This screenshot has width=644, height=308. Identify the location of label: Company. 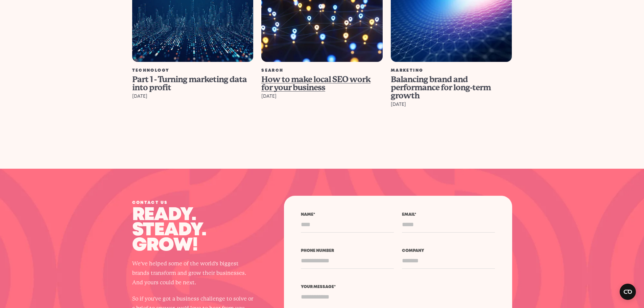
(448, 251).